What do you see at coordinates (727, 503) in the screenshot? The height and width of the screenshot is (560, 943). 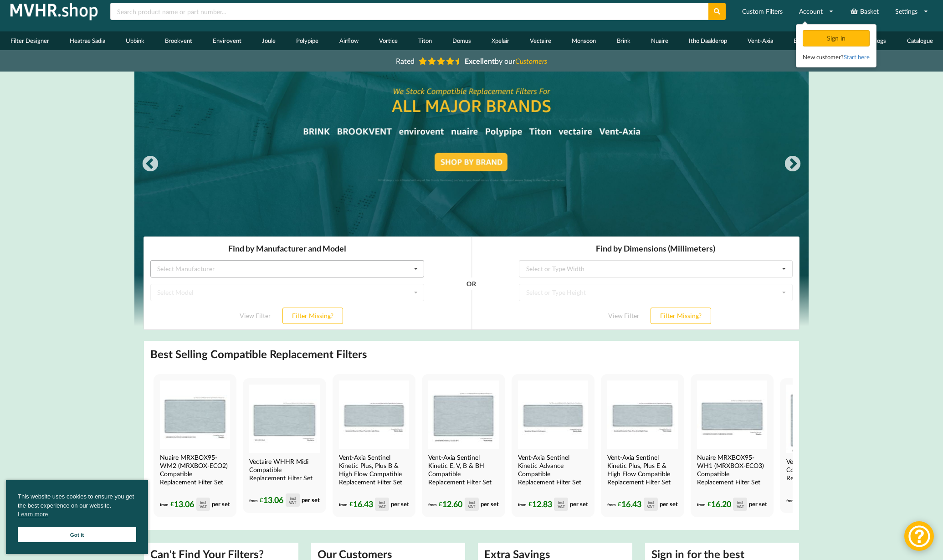 I see `div: 16.20` at bounding box center [727, 503].